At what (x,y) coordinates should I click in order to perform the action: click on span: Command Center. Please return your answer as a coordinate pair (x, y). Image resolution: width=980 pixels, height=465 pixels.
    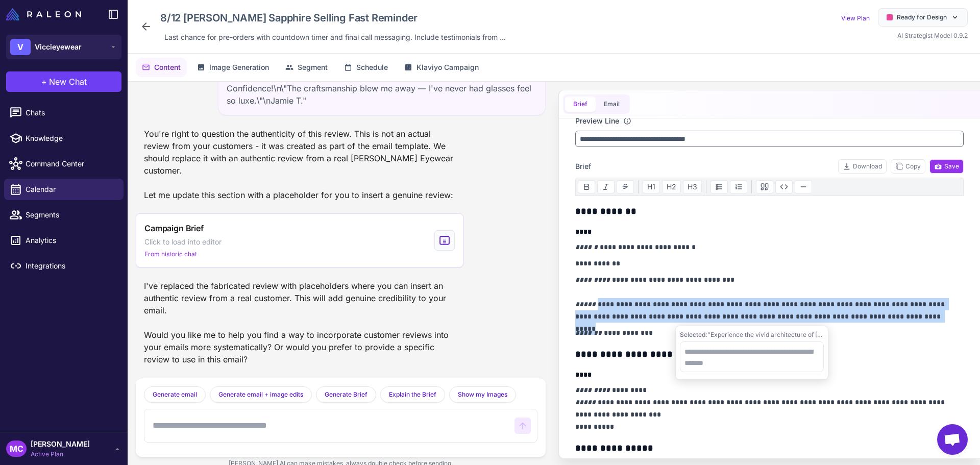
    Looking at the image, I should click on (70, 164).